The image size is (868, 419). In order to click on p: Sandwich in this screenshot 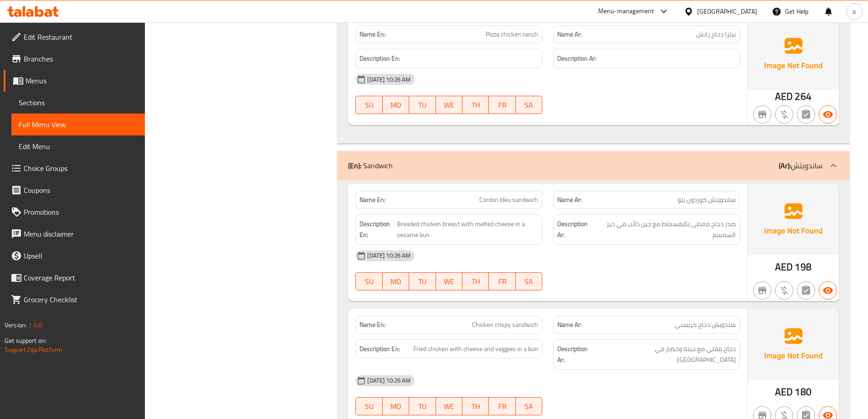, I will do `click(370, 165)`.